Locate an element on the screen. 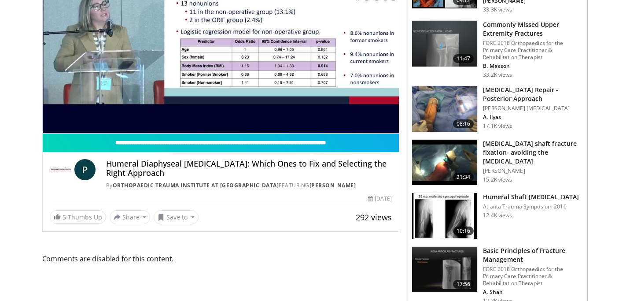  h3: Basic Principles of Fracture Management is located at coordinates (532, 255).